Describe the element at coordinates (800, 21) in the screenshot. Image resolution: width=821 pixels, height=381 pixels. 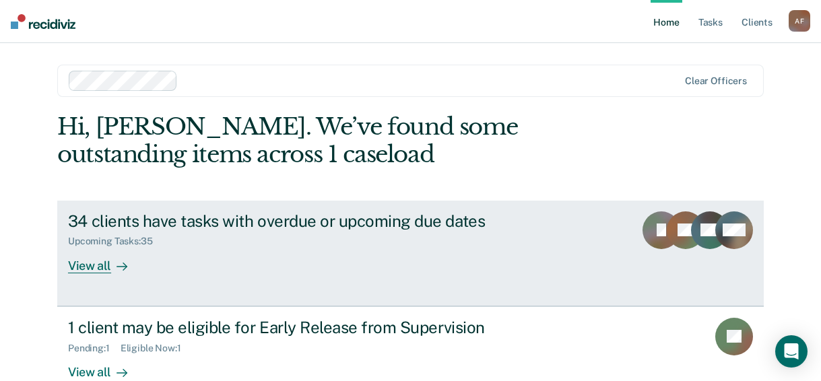
I see `div: A F` at that location.